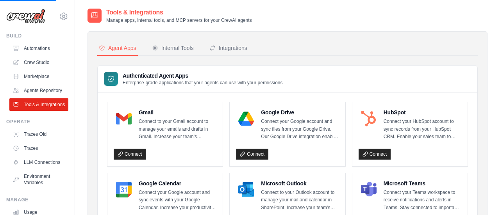  I want to click on img: Logo, so click(26, 16).